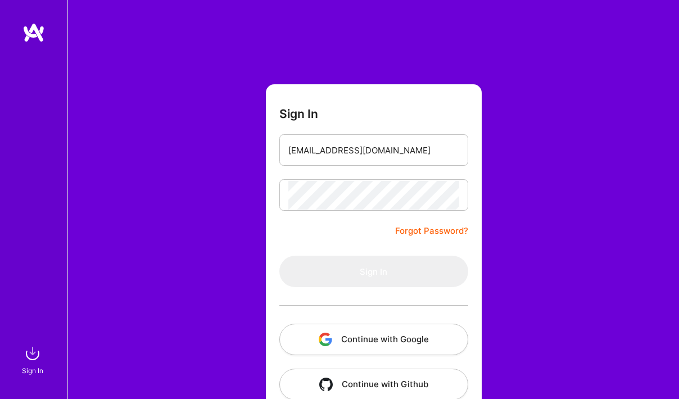  Describe the element at coordinates (34, 359) in the screenshot. I see `a: sign inSign In` at that location.